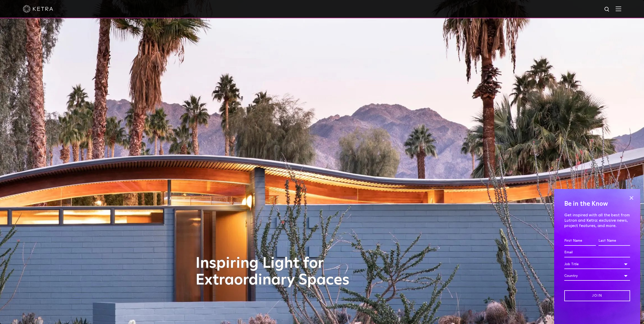 The width and height of the screenshot is (644, 324). I want to click on div: Job Title, so click(598, 265).